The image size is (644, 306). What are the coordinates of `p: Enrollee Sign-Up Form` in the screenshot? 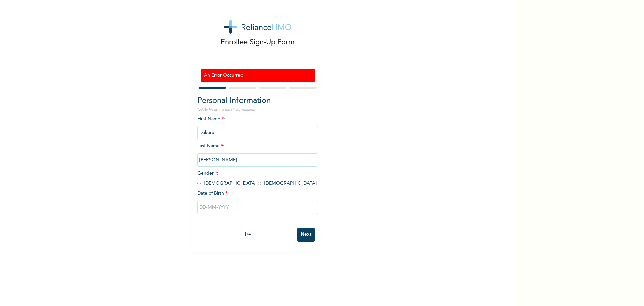 It's located at (257, 42).